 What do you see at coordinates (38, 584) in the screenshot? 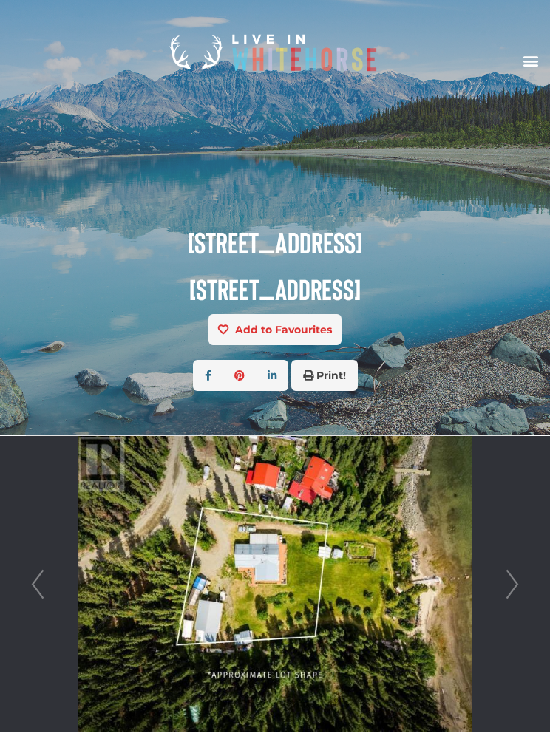
I see `a: Prev` at bounding box center [38, 584].